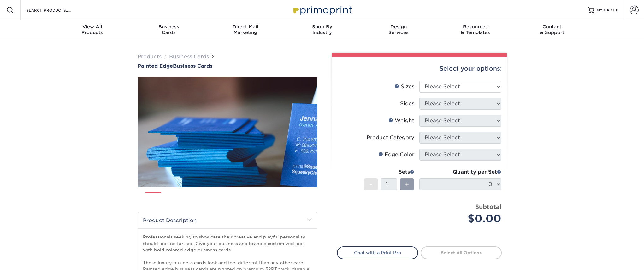 This screenshot has height=270, width=644. What do you see at coordinates (407, 104) in the screenshot?
I see `div: Sides` at bounding box center [407, 104].